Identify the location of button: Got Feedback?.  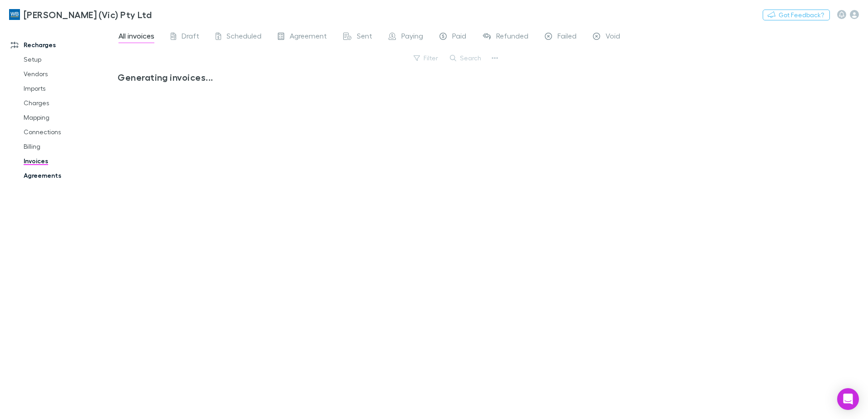
(797, 15).